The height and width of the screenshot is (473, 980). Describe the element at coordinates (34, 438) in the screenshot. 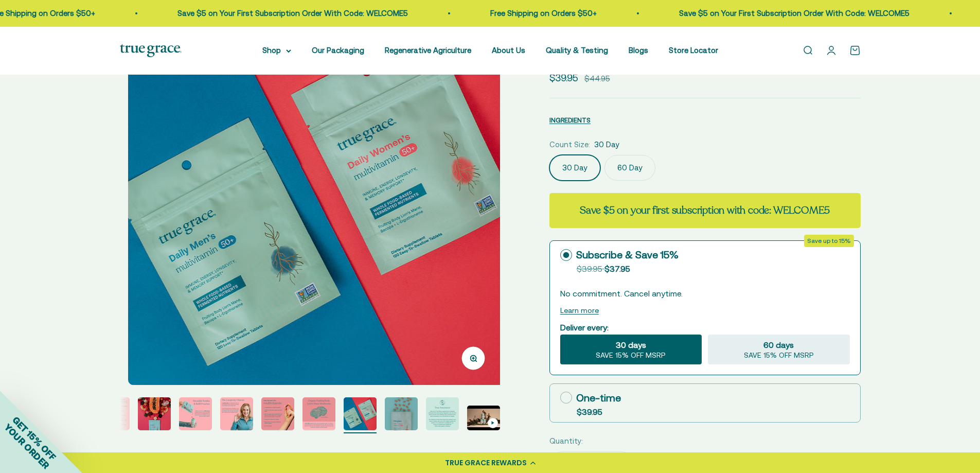

I see `span: GET 15% OFF` at that location.